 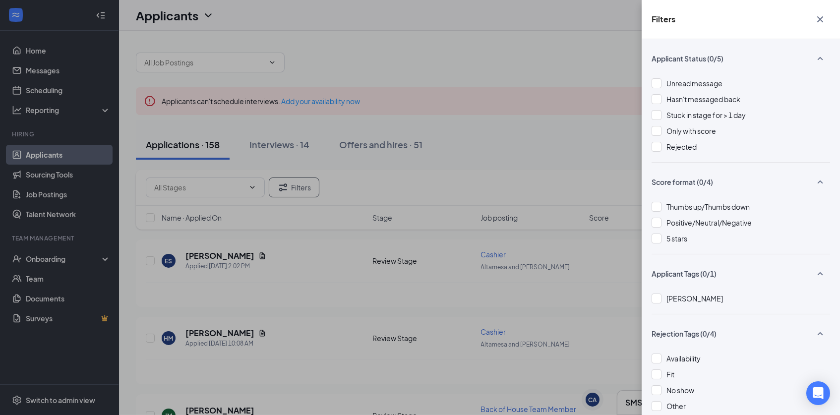 I want to click on span: 5 stars, so click(x=677, y=238).